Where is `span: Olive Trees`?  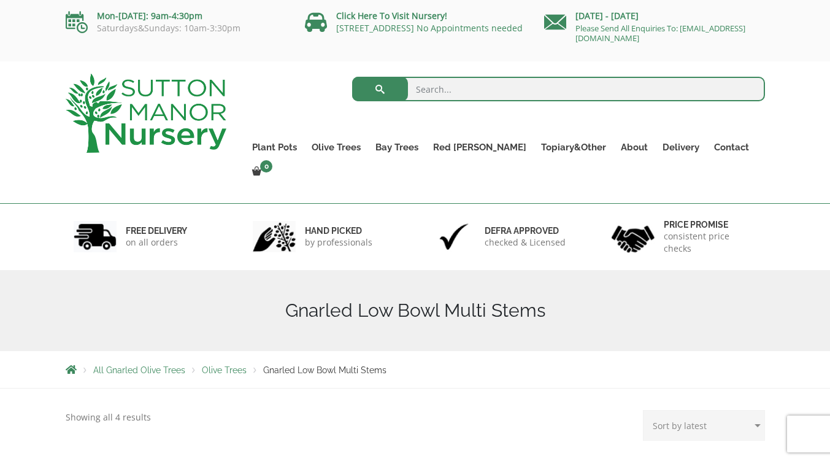
span: Olive Trees is located at coordinates (224, 370).